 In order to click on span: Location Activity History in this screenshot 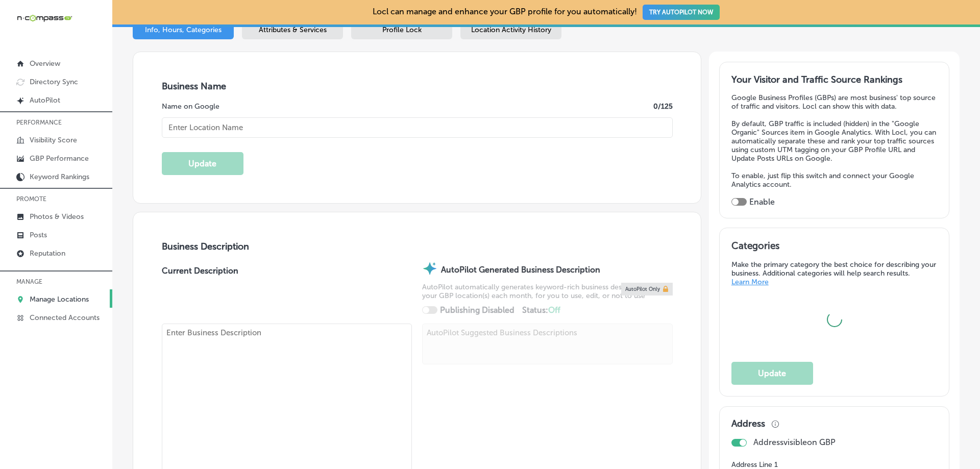, I will do `click(511, 29)`.